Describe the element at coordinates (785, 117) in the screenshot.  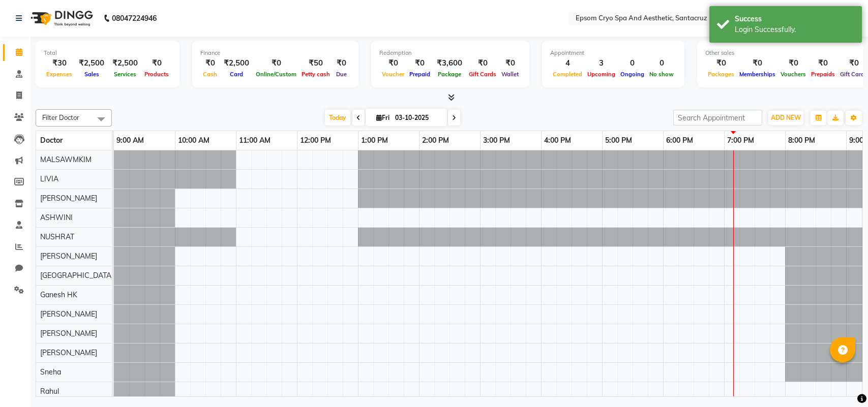
I see `span: ADD NEW` at that location.